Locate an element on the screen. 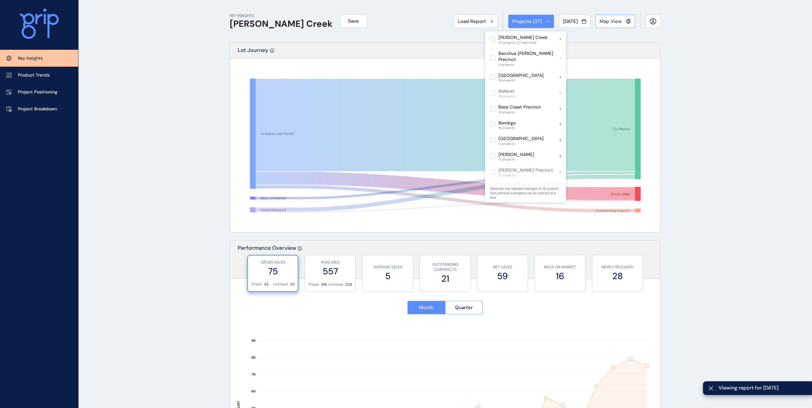 This screenshot has width=812, height=408. p: NET SALES is located at coordinates (502, 267).